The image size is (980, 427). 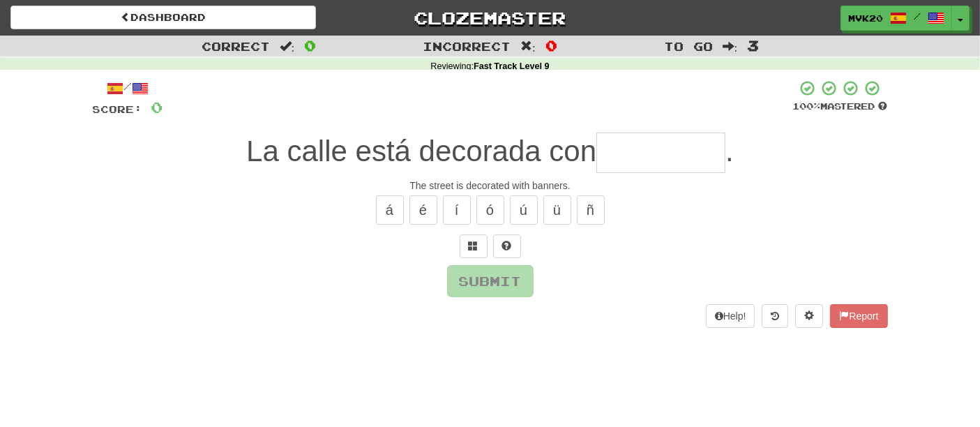 What do you see at coordinates (524, 210) in the screenshot?
I see `button: ú` at bounding box center [524, 210].